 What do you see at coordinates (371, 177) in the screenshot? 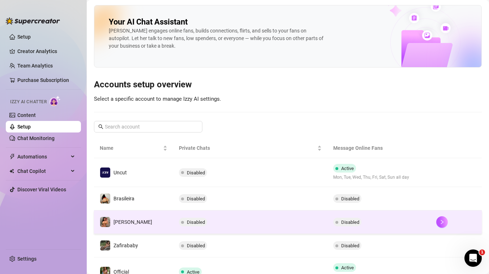
I see `span: Mon, Tue, Wed, Thu, Fri, Sat, Sun all day` at bounding box center [371, 177].